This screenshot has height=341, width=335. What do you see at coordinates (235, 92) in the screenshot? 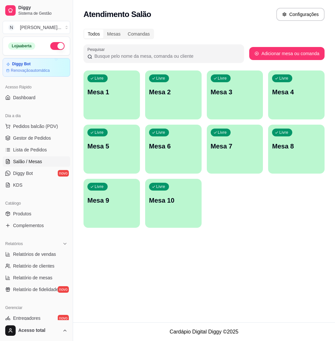
I see `p: Mesa 3` at bounding box center [235, 92].